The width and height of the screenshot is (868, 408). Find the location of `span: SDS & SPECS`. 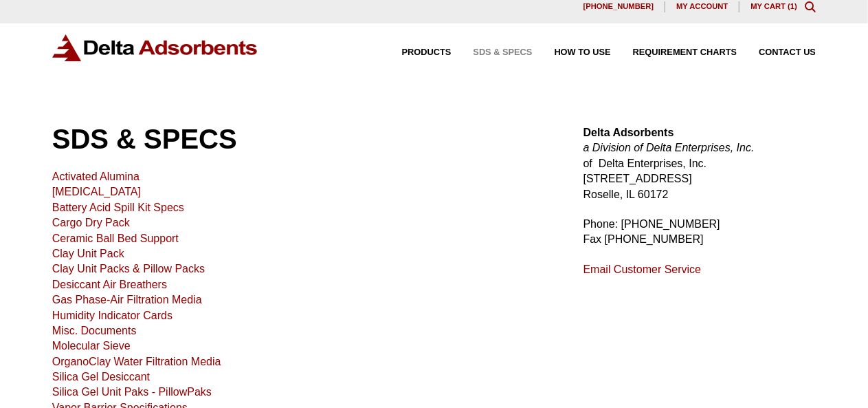

span: SDS & SPECS is located at coordinates (503, 52).